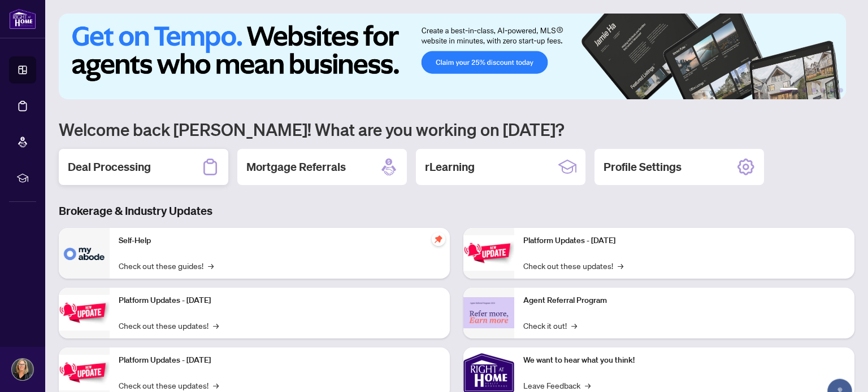  Describe the element at coordinates (489, 252) in the screenshot. I see `img: Platform Updates - June 23, 2025` at that location.